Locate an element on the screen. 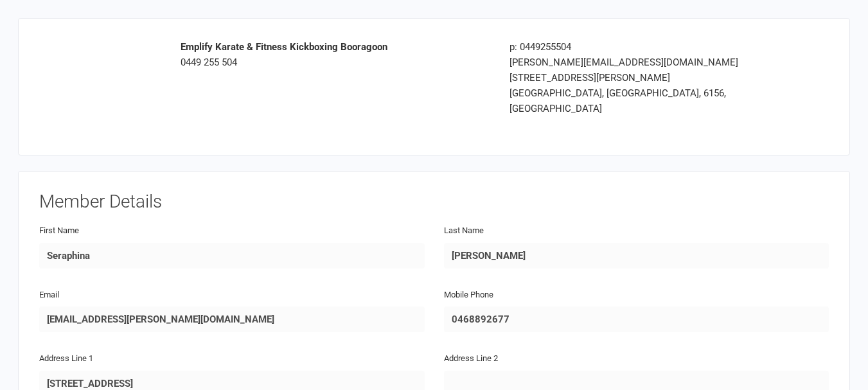  label: Last Name is located at coordinates (464, 230).